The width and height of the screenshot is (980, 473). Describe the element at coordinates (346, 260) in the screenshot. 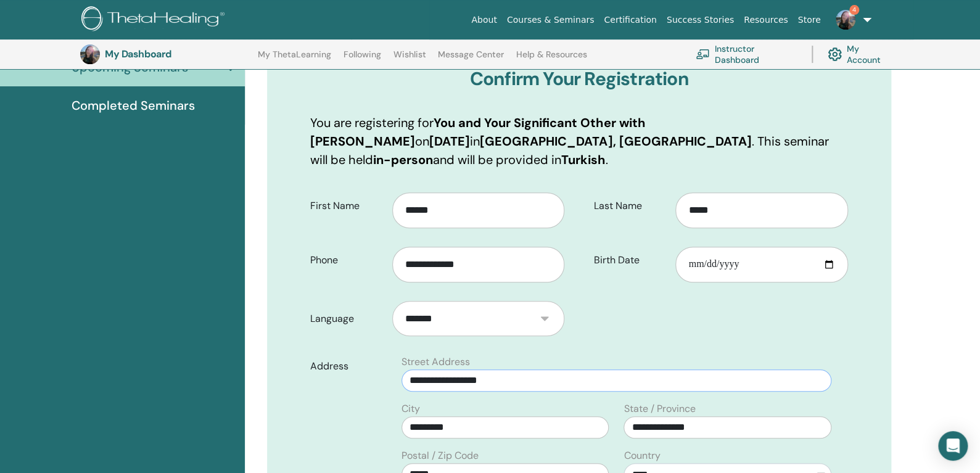

I see `label: Phone` at that location.